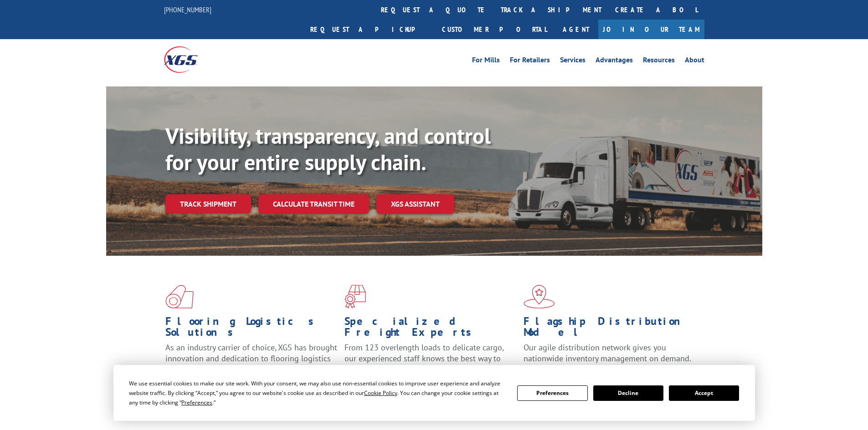 The height and width of the screenshot is (430, 868). I want to click on img: xgs-icon-flagship-distribution-model-red, so click(539, 296).